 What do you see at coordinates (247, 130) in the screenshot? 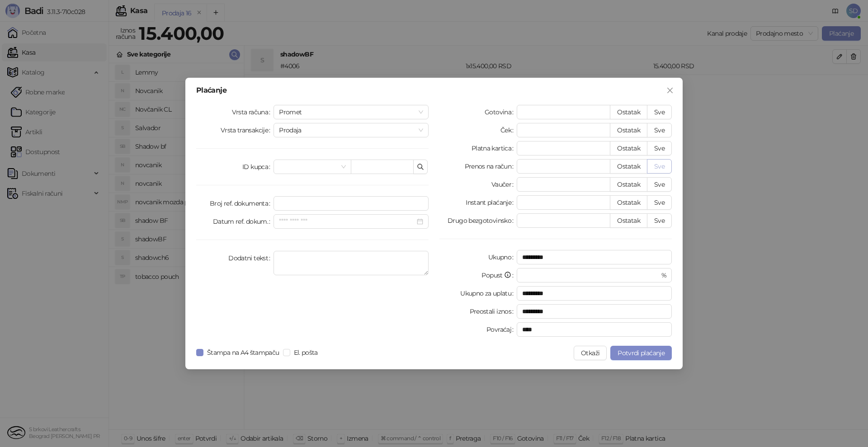
I see `label: Vrsta transakcije` at bounding box center [247, 130].